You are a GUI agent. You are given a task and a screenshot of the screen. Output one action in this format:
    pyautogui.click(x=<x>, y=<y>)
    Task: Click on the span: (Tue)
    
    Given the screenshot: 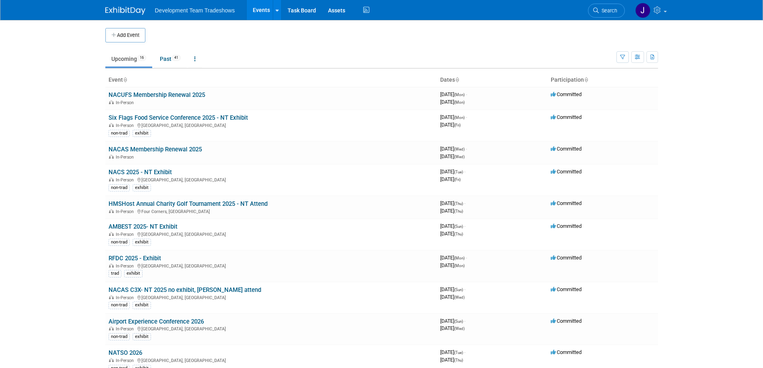 What is the action you would take?
    pyautogui.click(x=458, y=352)
    